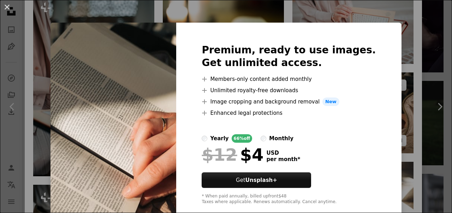 The width and height of the screenshot is (452, 213). What do you see at coordinates (289, 79) in the screenshot?
I see `li: Members-only content added monthly` at bounding box center [289, 79].